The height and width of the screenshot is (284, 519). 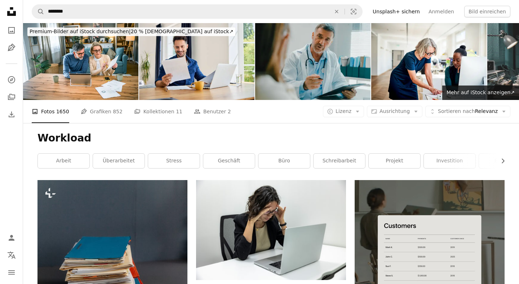 I want to click on img: Senior doctor in lab coat using digital tablet discusses medical test results with a patient in c..., so click(x=313, y=61).